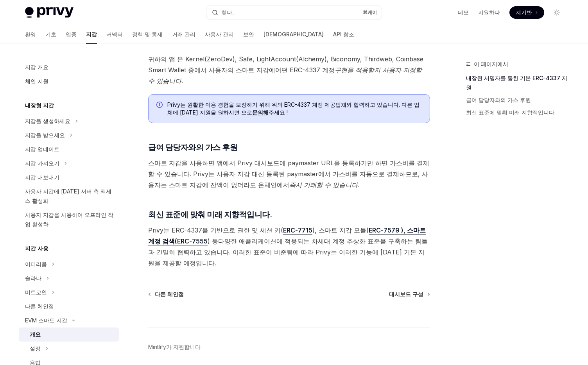 Image resolution: width=588 pixels, height=365 pixels. I want to click on font: 정책 및 통제, so click(147, 34).